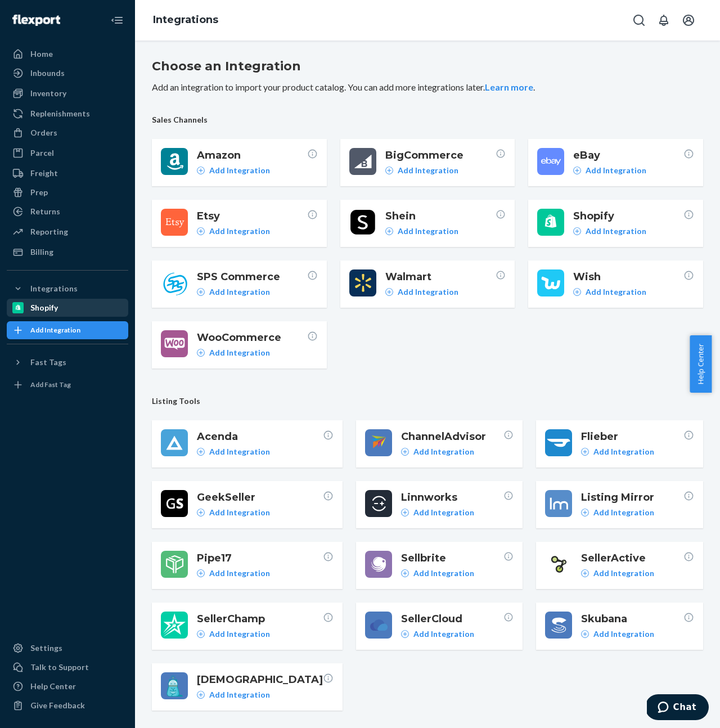 This screenshot has height=728, width=720. Describe the element at coordinates (628, 155) in the screenshot. I see `span: eBay` at that location.